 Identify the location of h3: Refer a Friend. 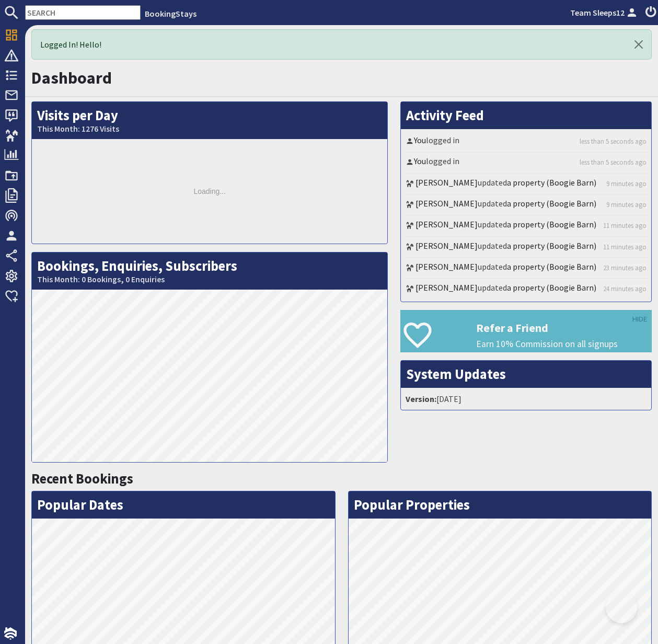
(564, 327).